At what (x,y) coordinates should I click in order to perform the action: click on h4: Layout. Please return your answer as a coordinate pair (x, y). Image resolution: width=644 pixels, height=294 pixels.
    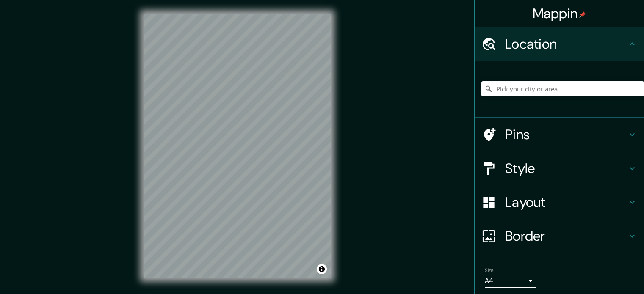
    Looking at the image, I should click on (566, 202).